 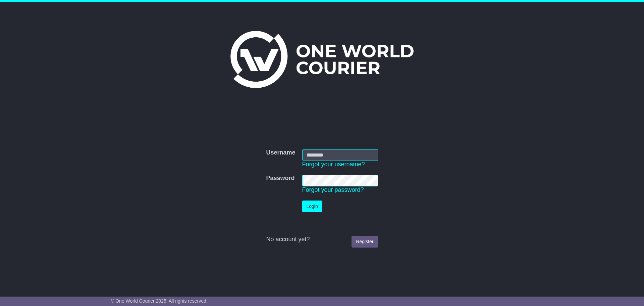 I want to click on img: One World, so click(x=322, y=59).